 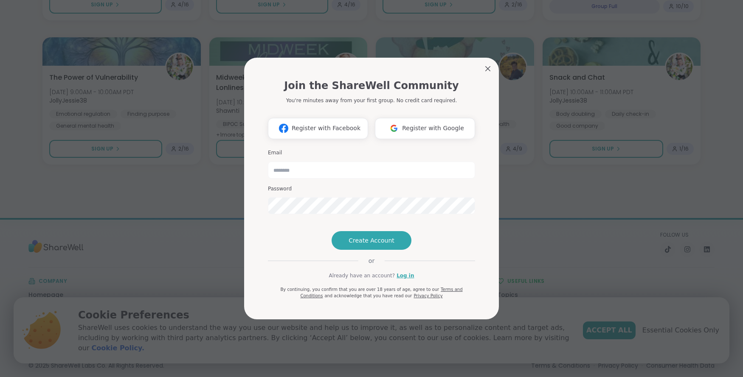 What do you see at coordinates (433, 128) in the screenshot?
I see `span: Register with Google` at bounding box center [433, 128].